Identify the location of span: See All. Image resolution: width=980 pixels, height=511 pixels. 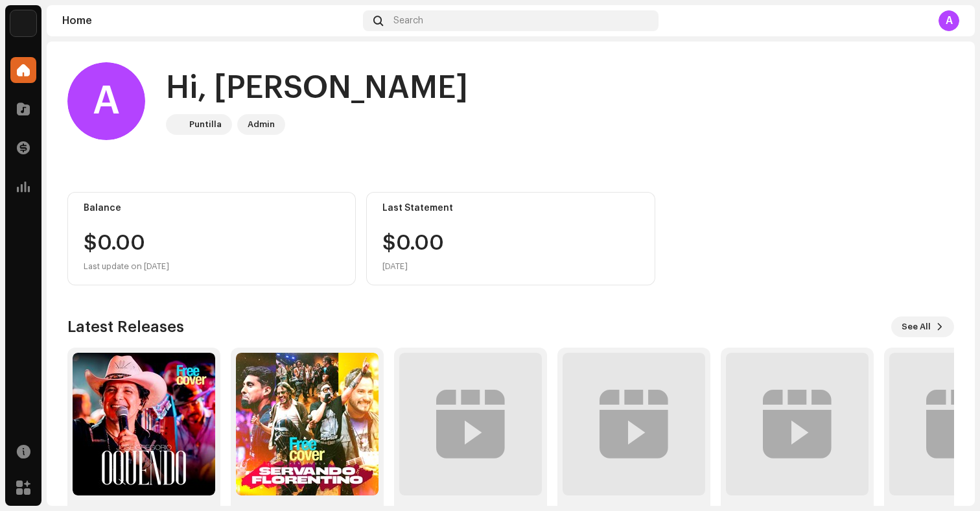
(916, 327).